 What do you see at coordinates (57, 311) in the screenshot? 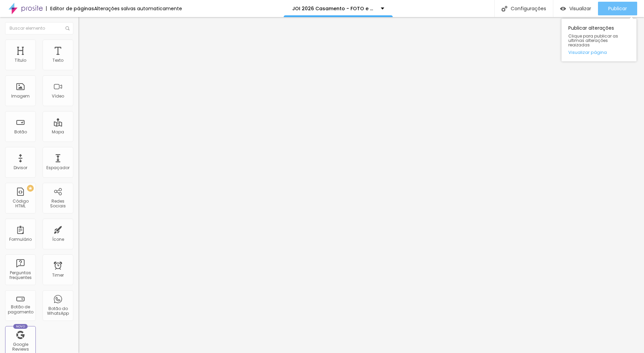
I see `div: Botão do WhatsApp` at bounding box center [57, 311].